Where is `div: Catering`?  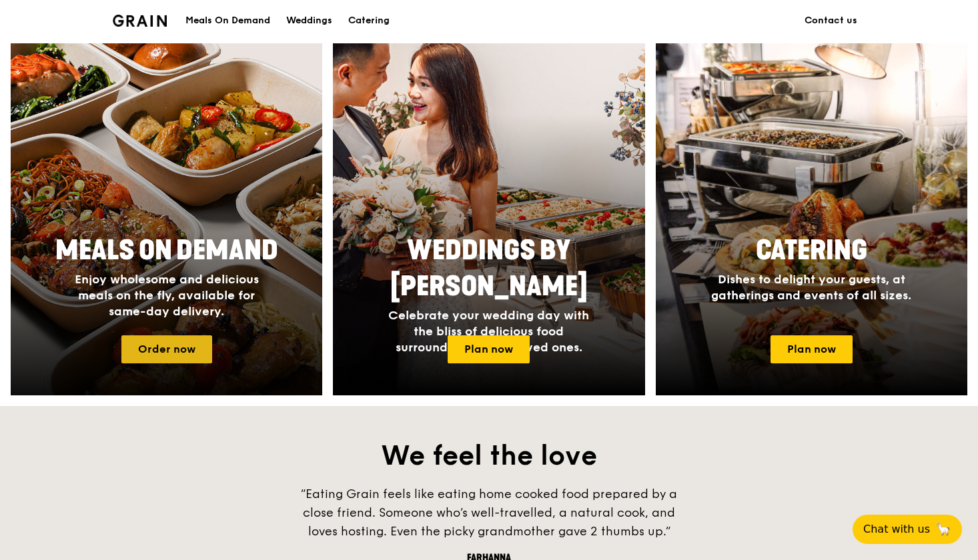 div: Catering is located at coordinates (369, 20).